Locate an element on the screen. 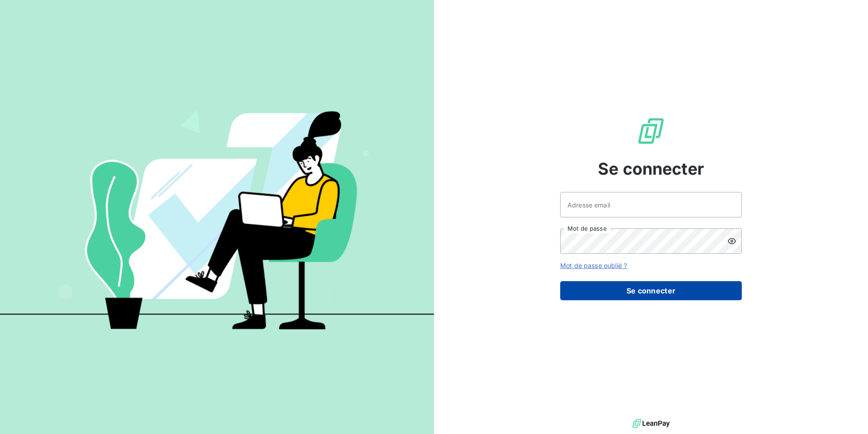 The width and height of the screenshot is (868, 434). a: Mot de passe oublié ? is located at coordinates (594, 265).